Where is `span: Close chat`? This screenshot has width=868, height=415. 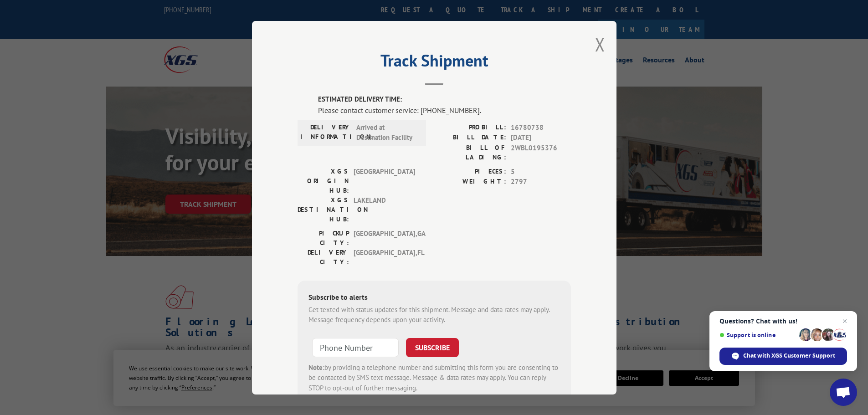 span: Close chat is located at coordinates (844, 321).